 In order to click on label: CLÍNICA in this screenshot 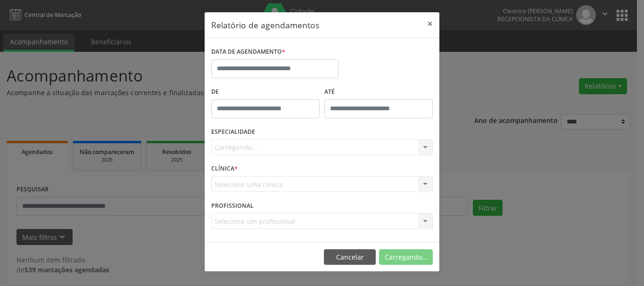, I will do `click(224, 169)`.